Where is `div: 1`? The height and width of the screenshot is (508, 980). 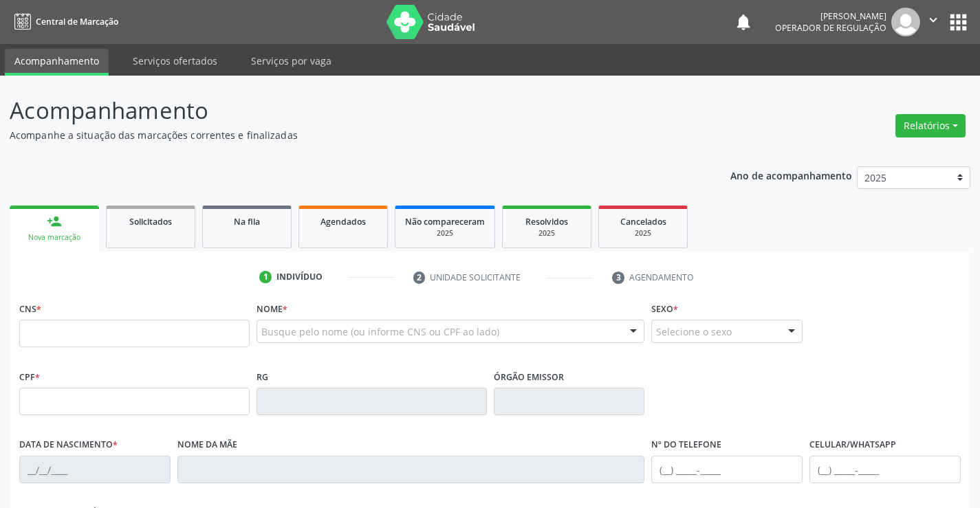
div: 1 is located at coordinates (266, 277).